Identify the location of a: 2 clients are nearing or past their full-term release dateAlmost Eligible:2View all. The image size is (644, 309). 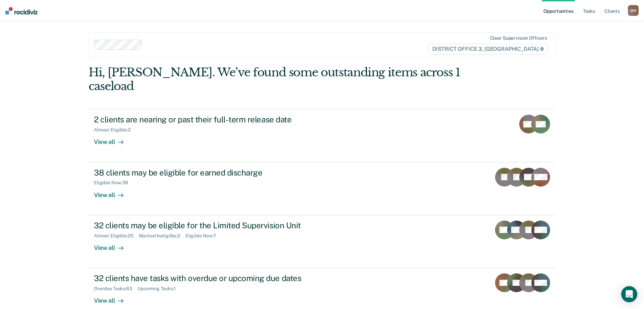
(322, 135).